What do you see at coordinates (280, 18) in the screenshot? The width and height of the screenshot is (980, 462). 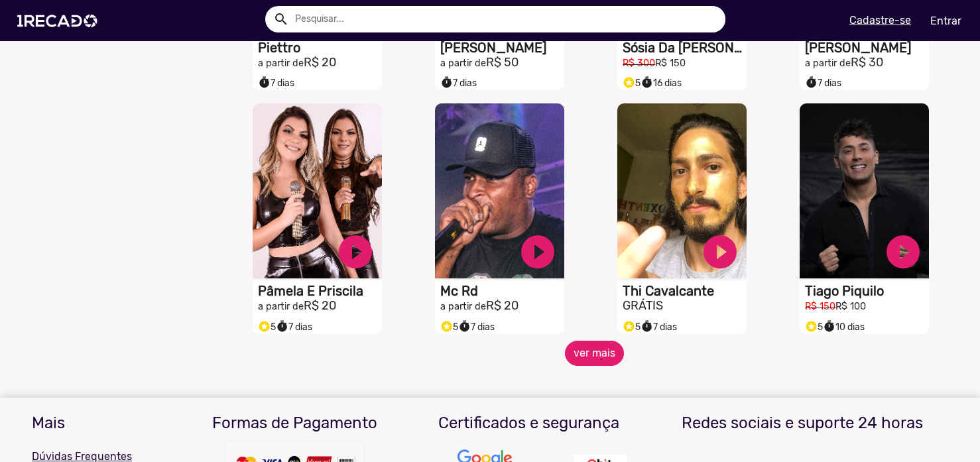 I see `button: Example home icon` at bounding box center [280, 18].